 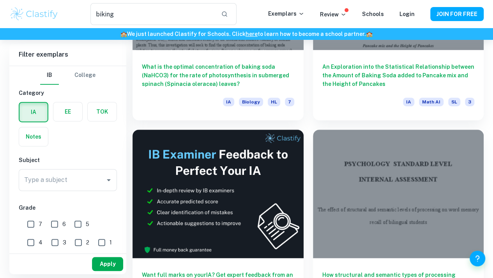 I want to click on p: Review, so click(x=333, y=14).